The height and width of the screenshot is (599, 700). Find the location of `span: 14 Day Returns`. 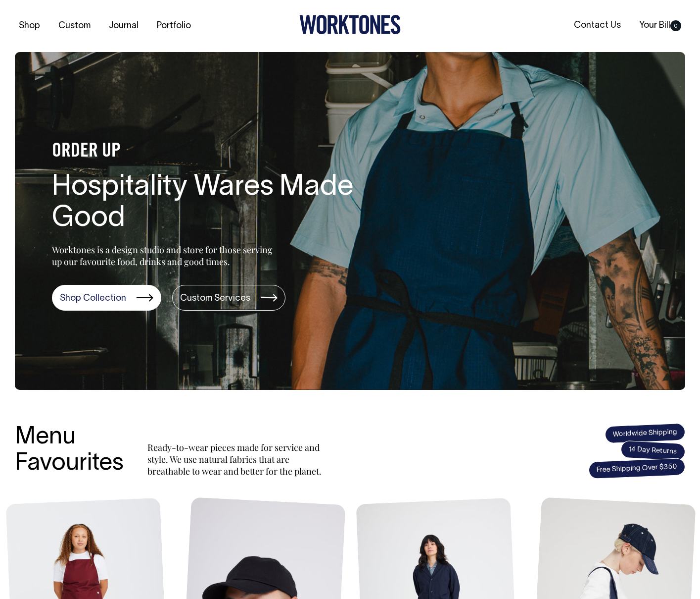

span: 14 Day Returns is located at coordinates (653, 451).